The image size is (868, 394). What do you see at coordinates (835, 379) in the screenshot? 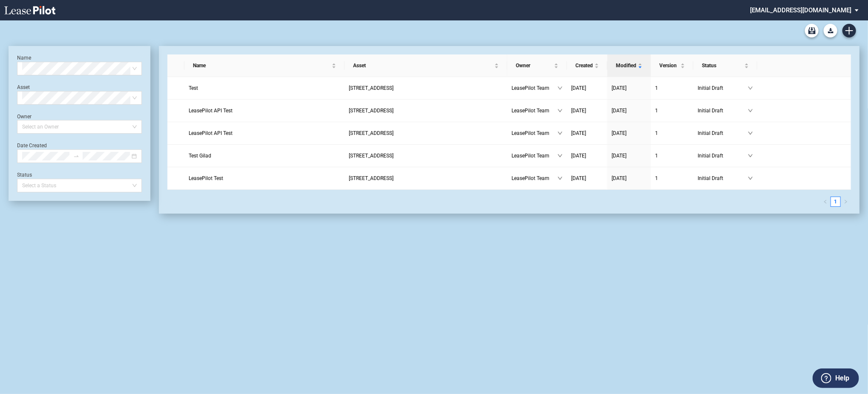
I see `button: Help` at bounding box center [835, 379].